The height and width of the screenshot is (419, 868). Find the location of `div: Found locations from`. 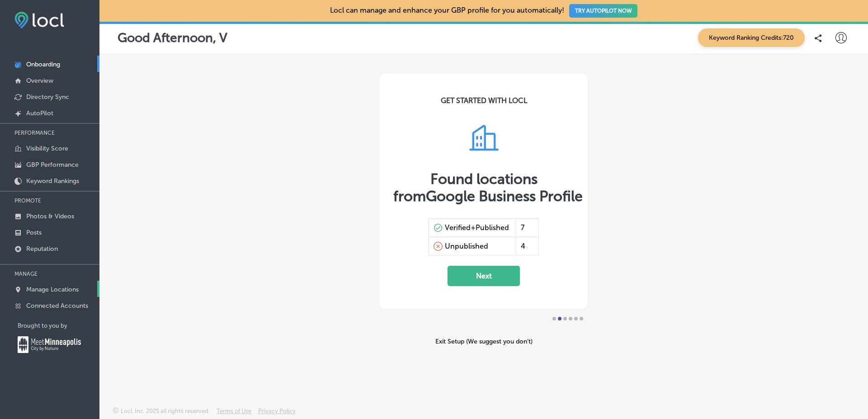

div: Found locations from is located at coordinates (483, 187).